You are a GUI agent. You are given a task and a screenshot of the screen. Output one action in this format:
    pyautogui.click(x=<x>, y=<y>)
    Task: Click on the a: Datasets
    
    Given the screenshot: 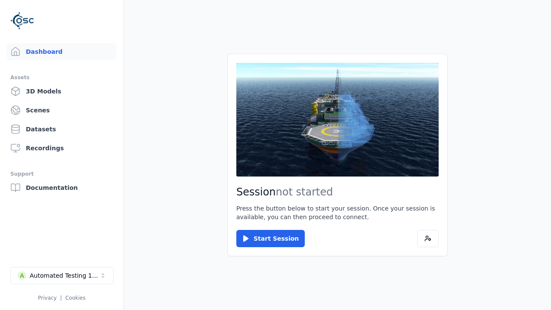 What is the action you would take?
    pyautogui.click(x=62, y=129)
    